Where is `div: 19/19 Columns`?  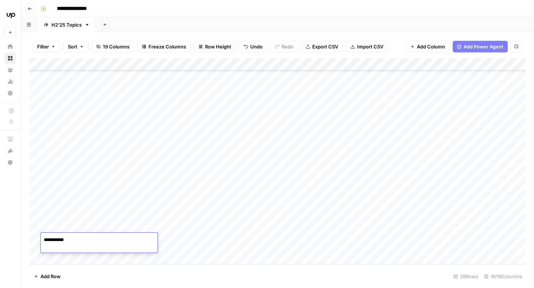
div: 19/19 Columns is located at coordinates (503, 277).